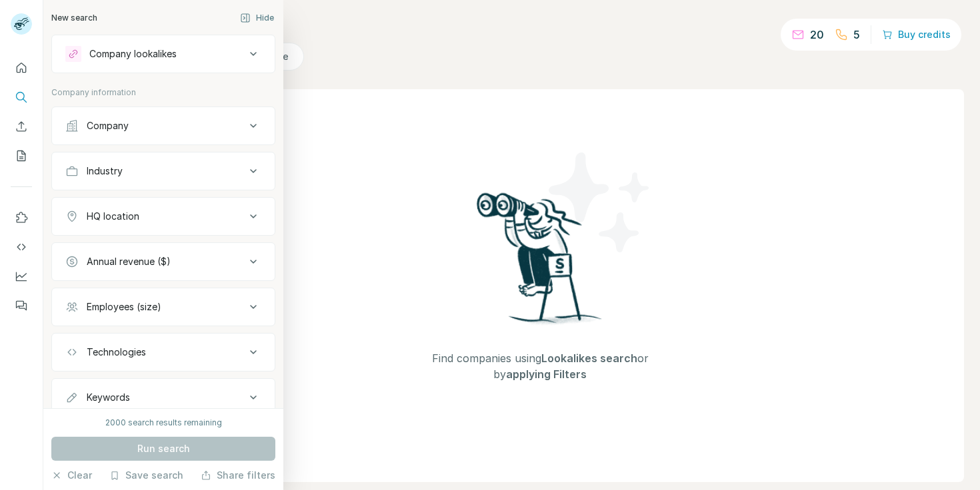  What do you see at coordinates (163, 423) in the screenshot?
I see `div: 2000 search results remaining` at bounding box center [163, 423].